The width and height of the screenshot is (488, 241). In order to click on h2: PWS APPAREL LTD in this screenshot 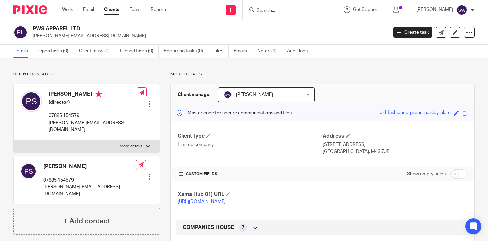, I will do `click(173, 29)`.